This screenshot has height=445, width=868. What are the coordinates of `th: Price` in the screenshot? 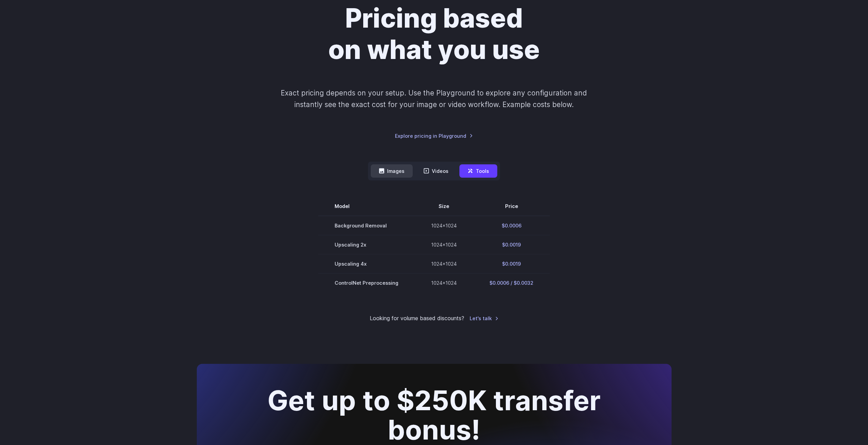 It's located at (511, 206).